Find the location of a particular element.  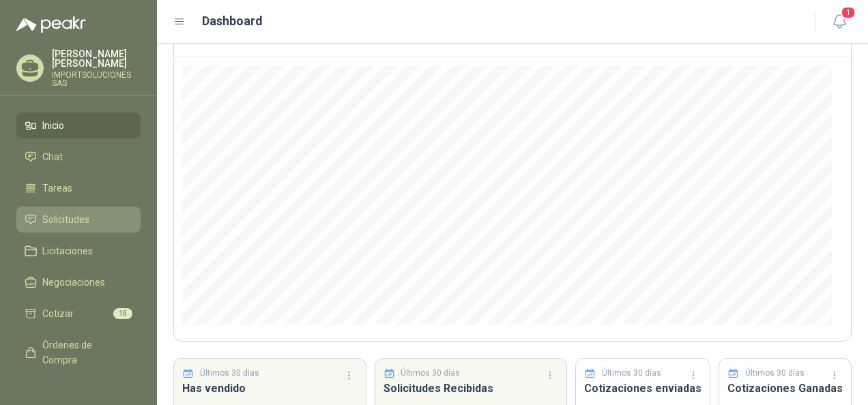

a: Tareas is located at coordinates (79, 189).